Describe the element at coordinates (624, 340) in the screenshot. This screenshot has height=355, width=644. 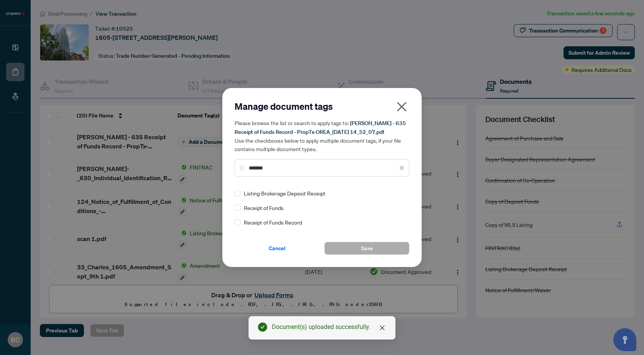
I see `button: Open asap` at that location.